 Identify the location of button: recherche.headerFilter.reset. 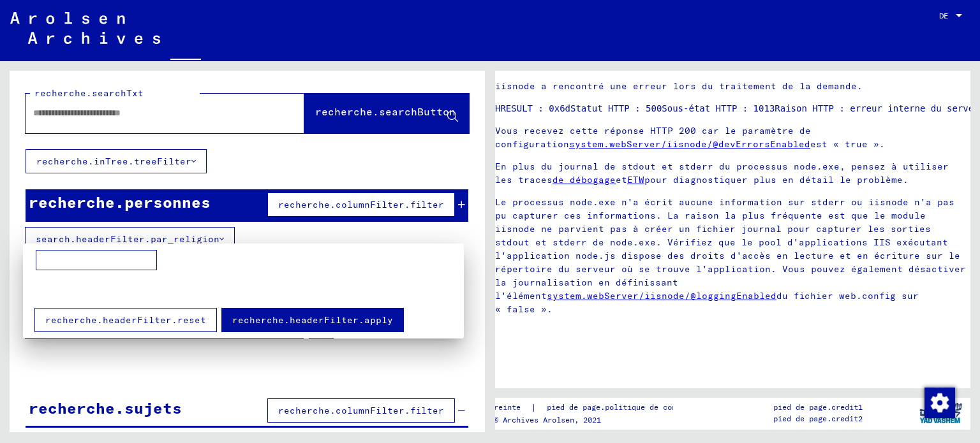
(126, 321).